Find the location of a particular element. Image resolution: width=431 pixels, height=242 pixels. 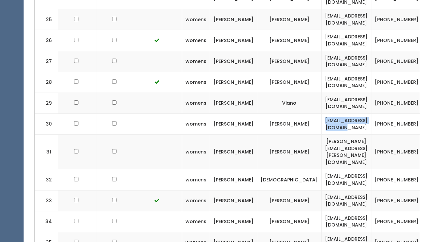

td: 29 is located at coordinates (46, 103).